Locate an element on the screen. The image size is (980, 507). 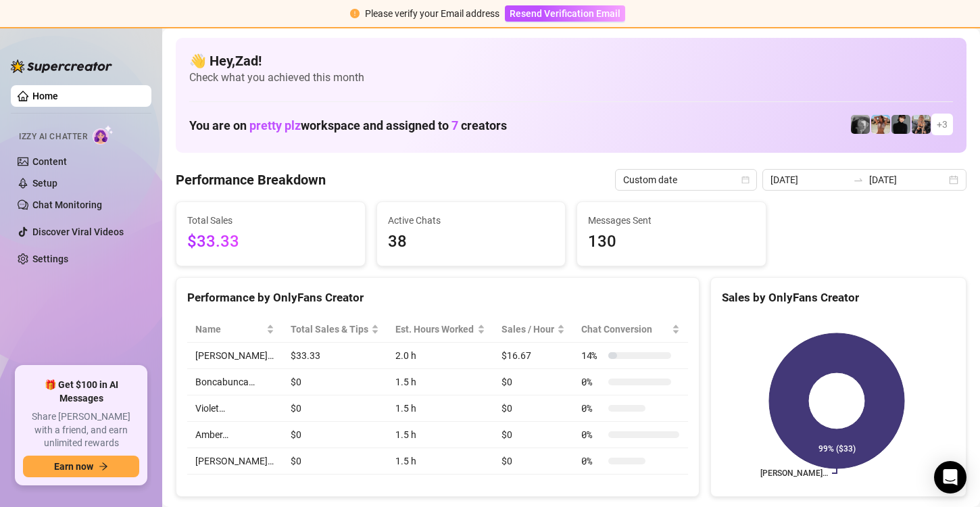
h4: 👋 Hey, Zad ! is located at coordinates (571, 61).